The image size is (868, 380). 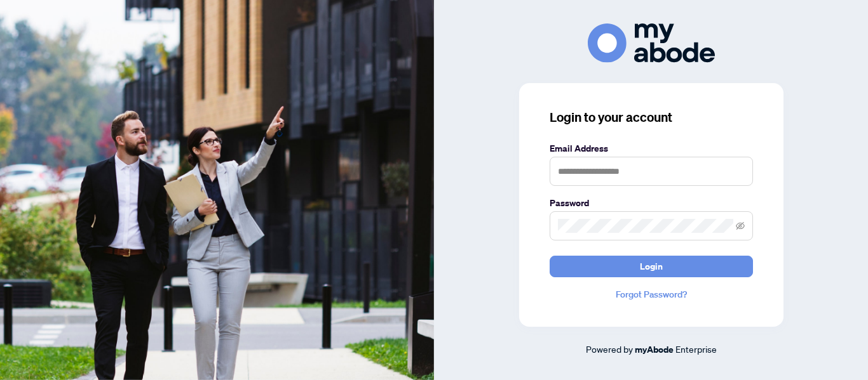 What do you see at coordinates (651, 43) in the screenshot?
I see `img: ma-logo` at bounding box center [651, 43].